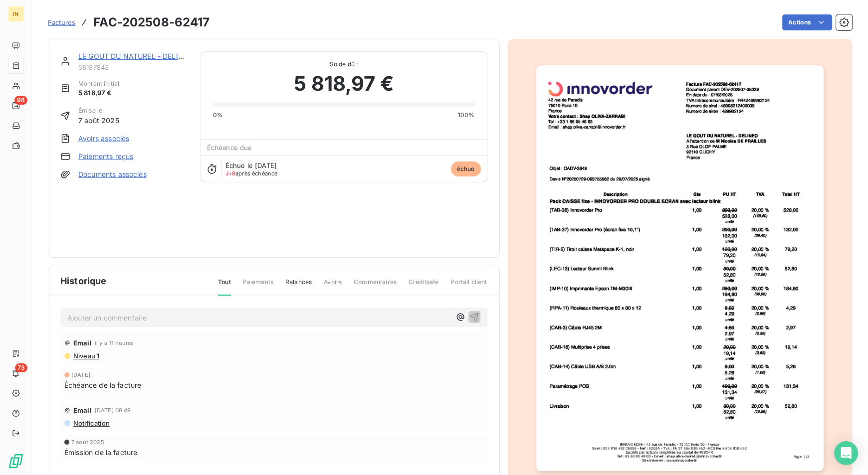  Describe the element at coordinates (332, 286) in the screenshot. I see `span: Avoirs` at that location.